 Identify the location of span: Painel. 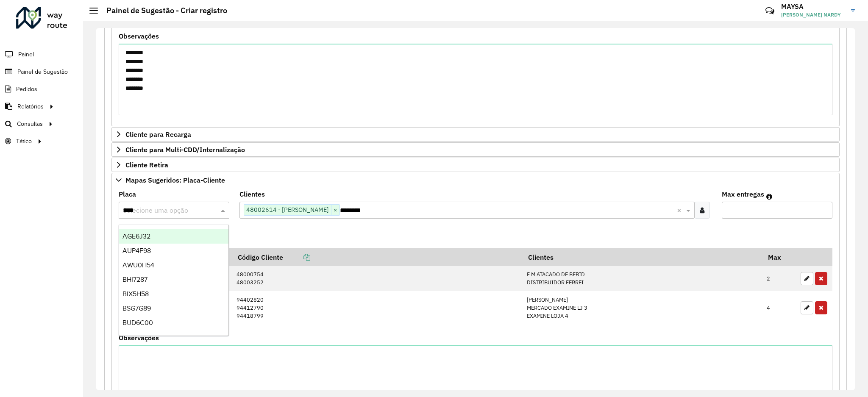
(26, 54).